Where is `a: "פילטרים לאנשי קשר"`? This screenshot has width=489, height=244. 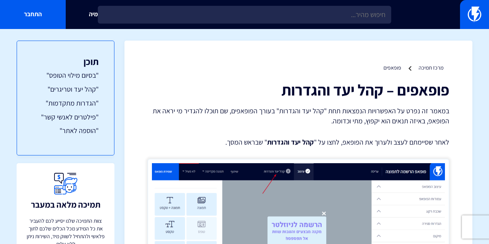
a: "פילטרים לאנשי קשר" is located at coordinates (65, 117).